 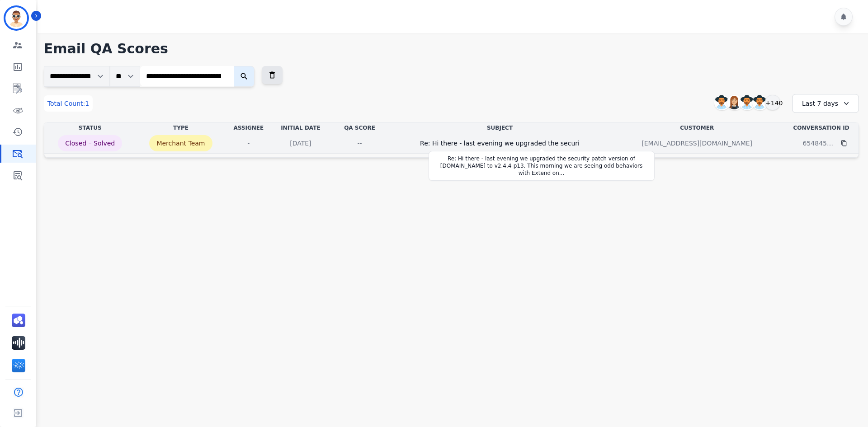 What do you see at coordinates (818, 143) in the screenshot?
I see `p: 6548451c-67e5-43fb-8e27-1d287a242197` at bounding box center [818, 143].